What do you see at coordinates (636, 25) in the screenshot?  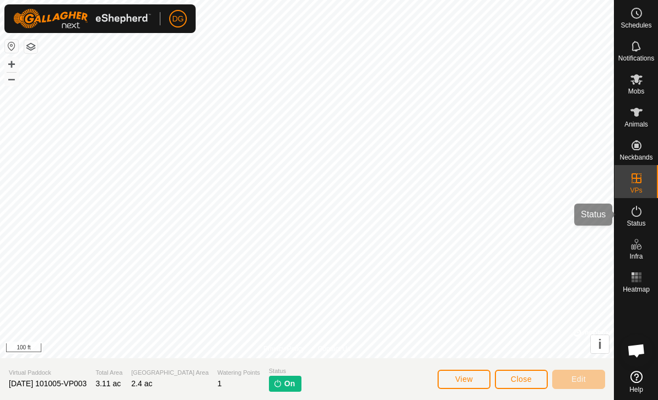 I see `span: Schedules` at bounding box center [636, 25].